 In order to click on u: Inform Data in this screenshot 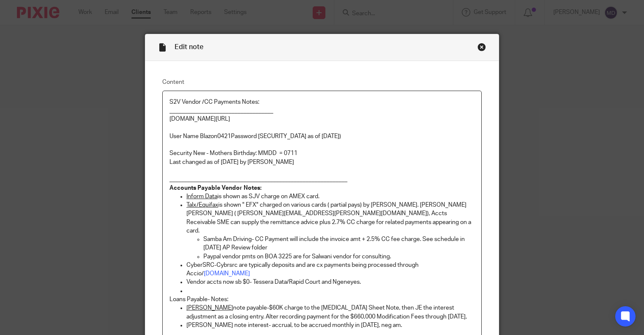, I will do `click(202, 197)`.